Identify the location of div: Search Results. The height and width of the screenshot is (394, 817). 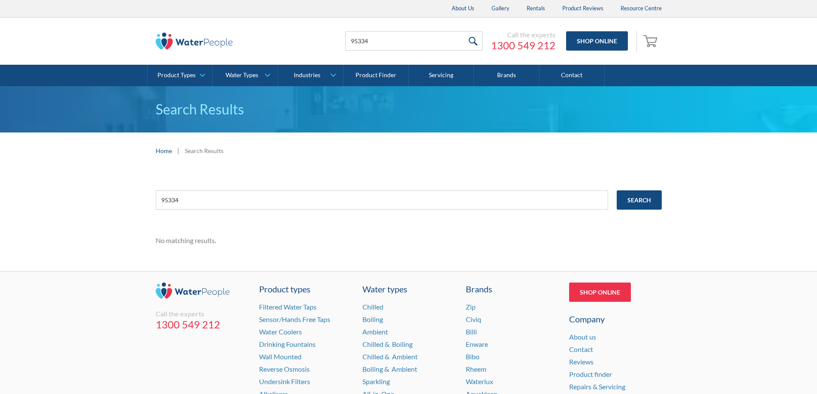
(204, 151).